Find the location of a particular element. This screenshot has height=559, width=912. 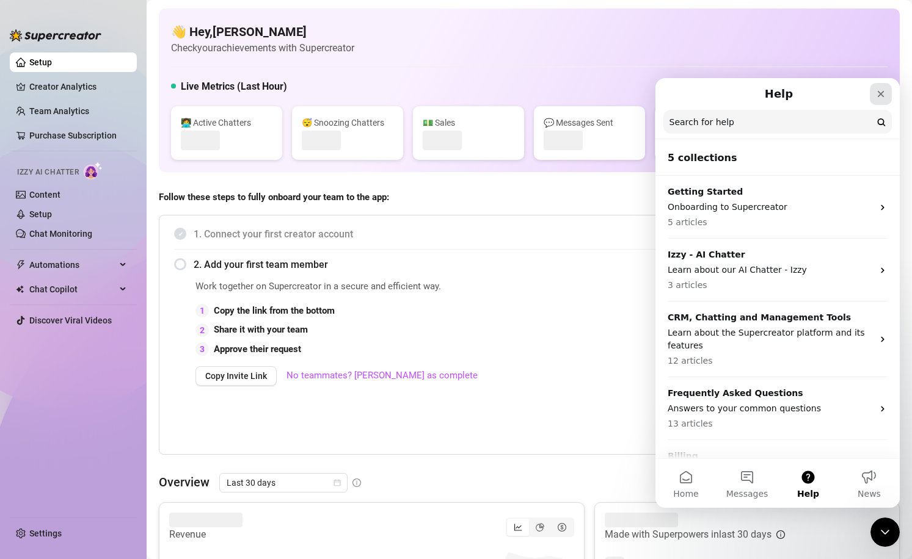

span: 3 articles is located at coordinates (32, 207).